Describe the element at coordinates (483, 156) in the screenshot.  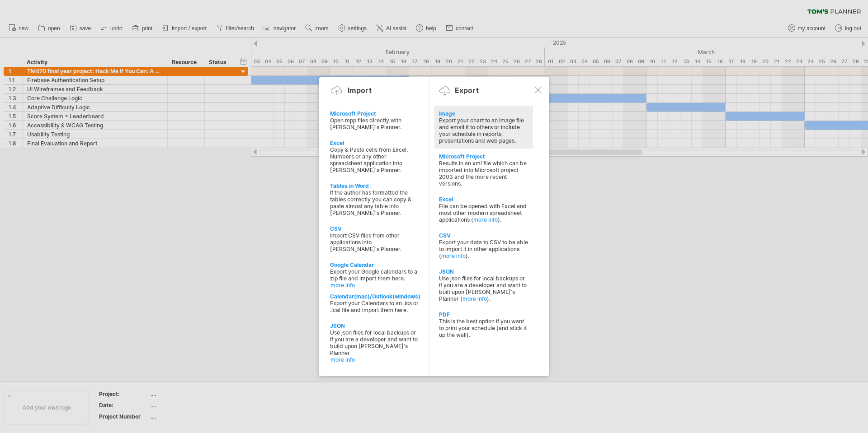
I see `div: Microsoft Project` at that location.